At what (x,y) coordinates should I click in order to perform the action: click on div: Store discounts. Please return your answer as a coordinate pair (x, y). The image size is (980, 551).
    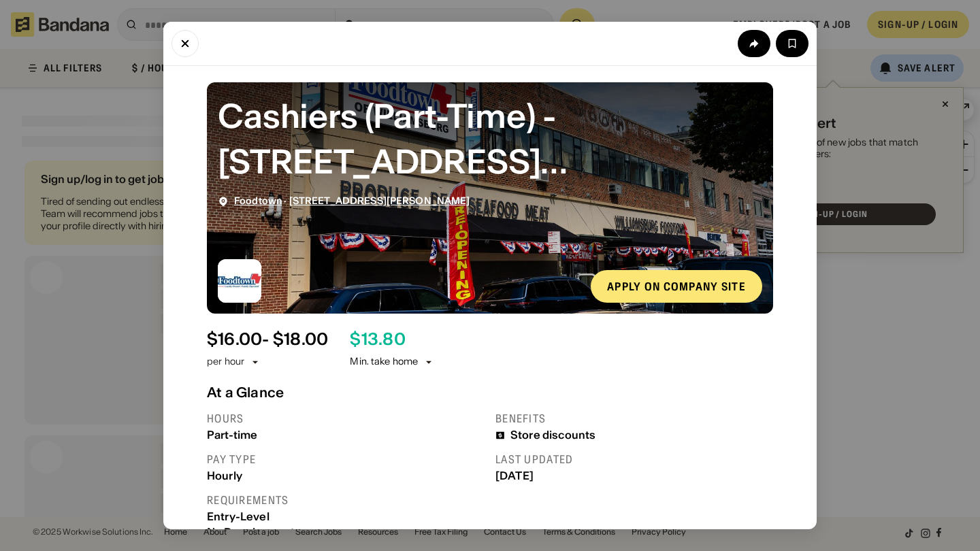
    Looking at the image, I should click on (553, 435).